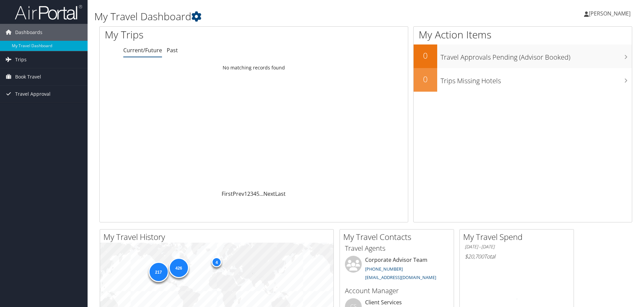 The width and height of the screenshot is (644, 307). What do you see at coordinates (217, 262) in the screenshot?
I see `div: 4` at bounding box center [217, 262].